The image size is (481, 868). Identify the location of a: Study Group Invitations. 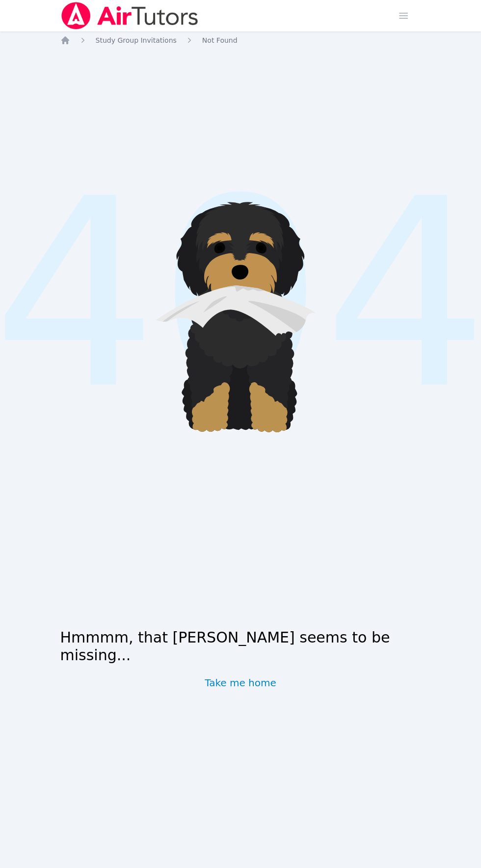
(136, 40).